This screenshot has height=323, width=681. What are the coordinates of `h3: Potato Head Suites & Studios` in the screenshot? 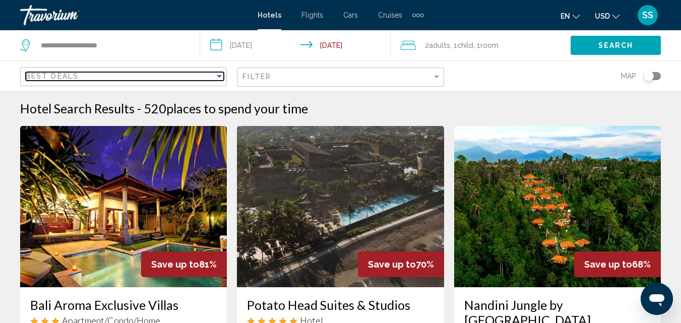 It's located at (340, 305).